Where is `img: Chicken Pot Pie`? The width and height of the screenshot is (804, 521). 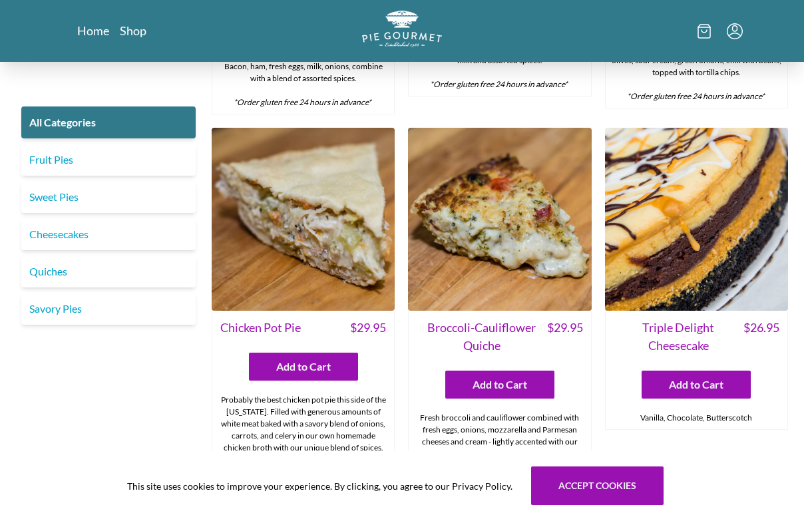
img: Chicken Pot Pie is located at coordinates (303, 219).